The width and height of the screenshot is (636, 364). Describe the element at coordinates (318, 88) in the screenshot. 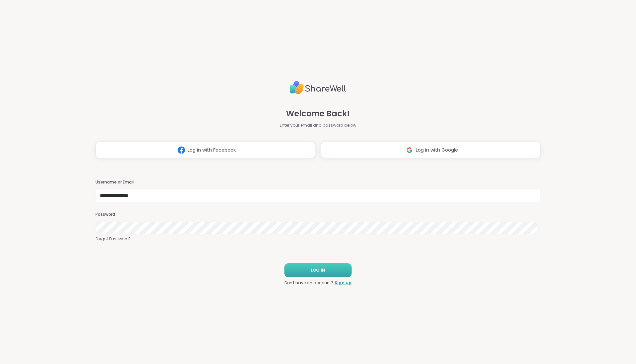

I see `img: ShareWell Logo` at that location.